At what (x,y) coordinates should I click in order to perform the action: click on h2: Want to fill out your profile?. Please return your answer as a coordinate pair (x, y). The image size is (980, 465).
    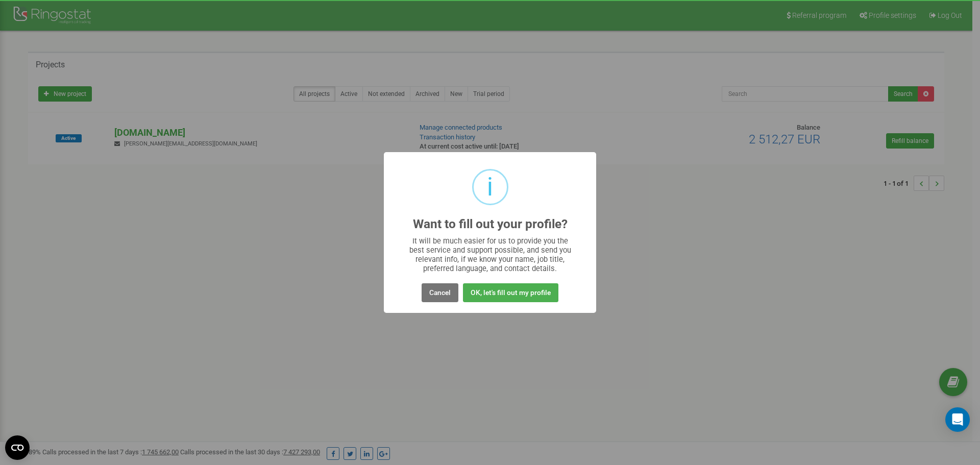
    Looking at the image, I should click on (490, 224).